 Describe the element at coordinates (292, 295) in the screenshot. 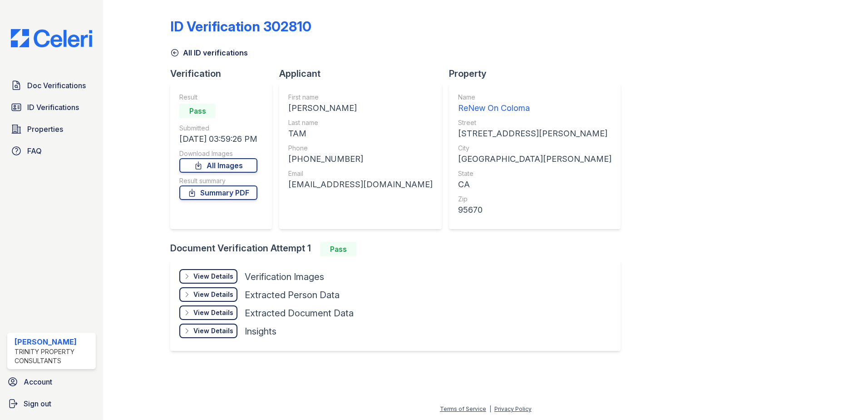

I see `div: Extracted Person Data` at that location.